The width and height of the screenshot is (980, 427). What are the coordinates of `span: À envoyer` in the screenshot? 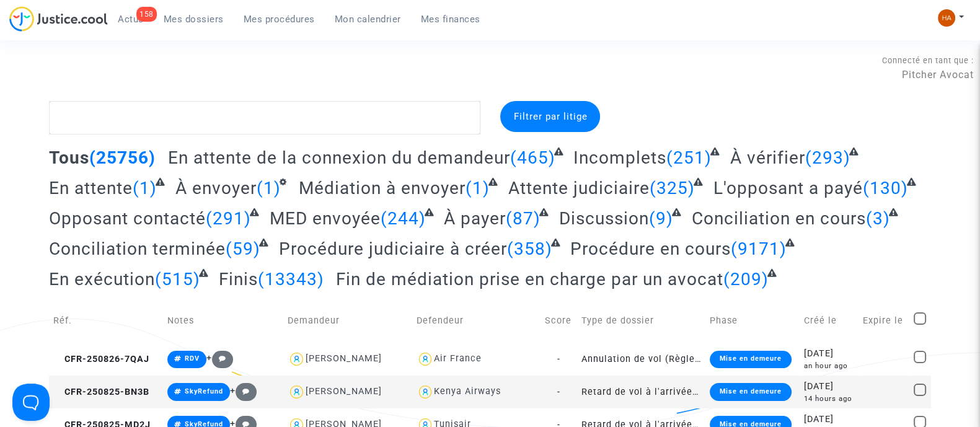 It's located at (216, 188).